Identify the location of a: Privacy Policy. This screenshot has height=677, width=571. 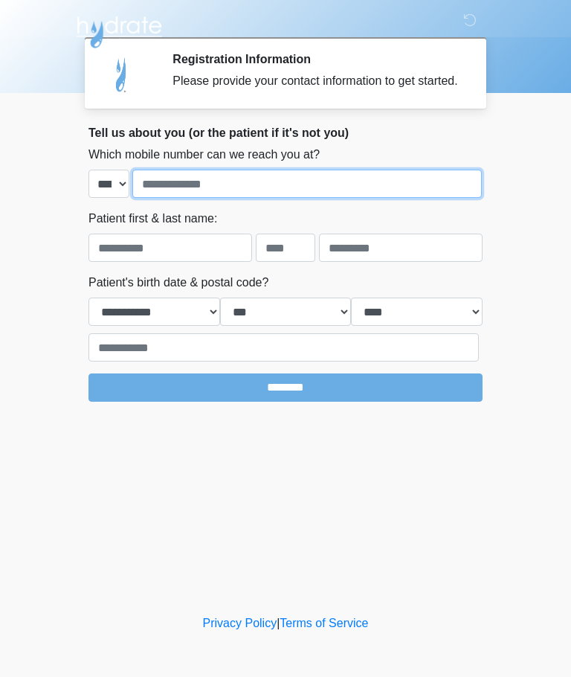
(240, 622).